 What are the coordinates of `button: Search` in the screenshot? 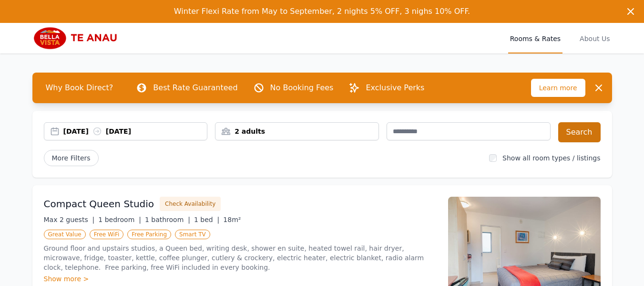 It's located at (580, 132).